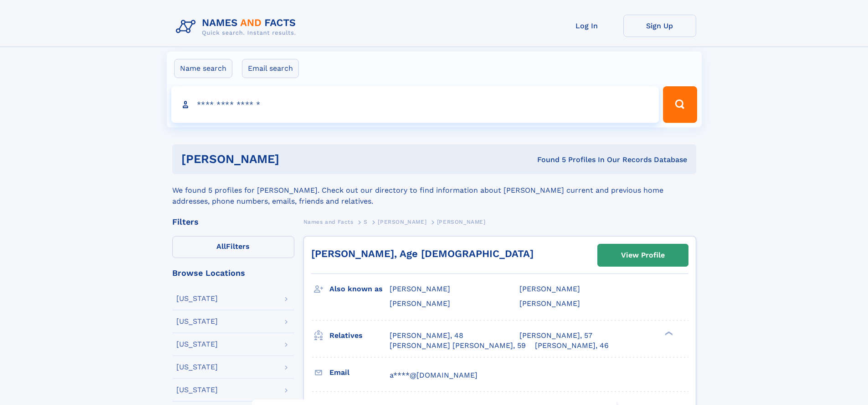  What do you see at coordinates (366, 221) in the screenshot?
I see `a: S` at bounding box center [366, 221].